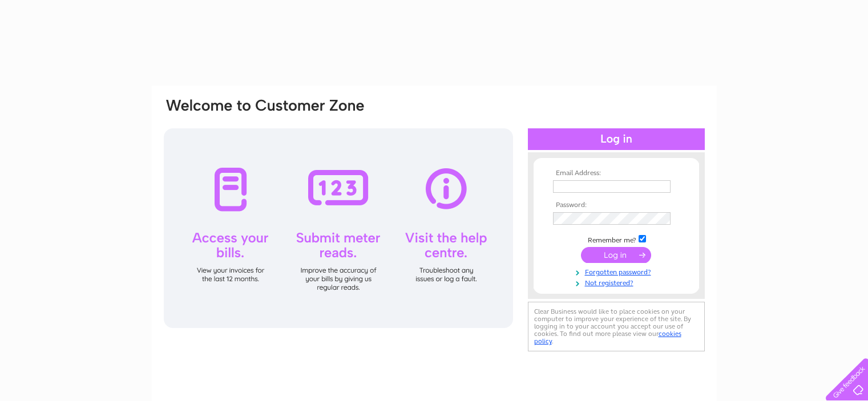  Describe the element at coordinates (616, 173) in the screenshot. I see `th: Email Address:` at that location.